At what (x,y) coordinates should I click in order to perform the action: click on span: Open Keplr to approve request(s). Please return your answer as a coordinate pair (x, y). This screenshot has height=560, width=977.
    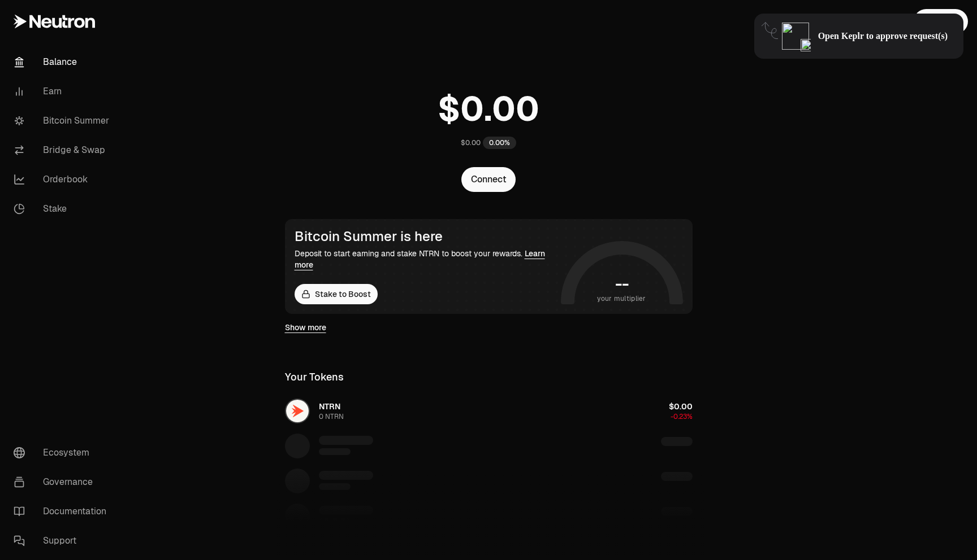
    Looking at the image, I should click on (882, 36).